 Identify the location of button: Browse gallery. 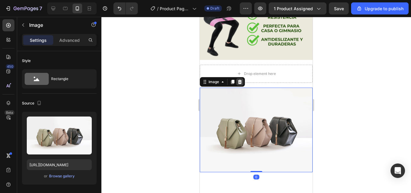
(62, 176).